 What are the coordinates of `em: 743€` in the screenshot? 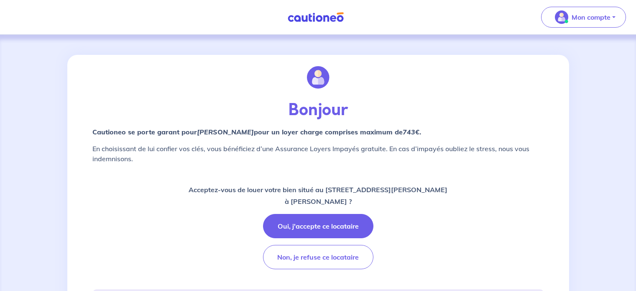 It's located at (411, 132).